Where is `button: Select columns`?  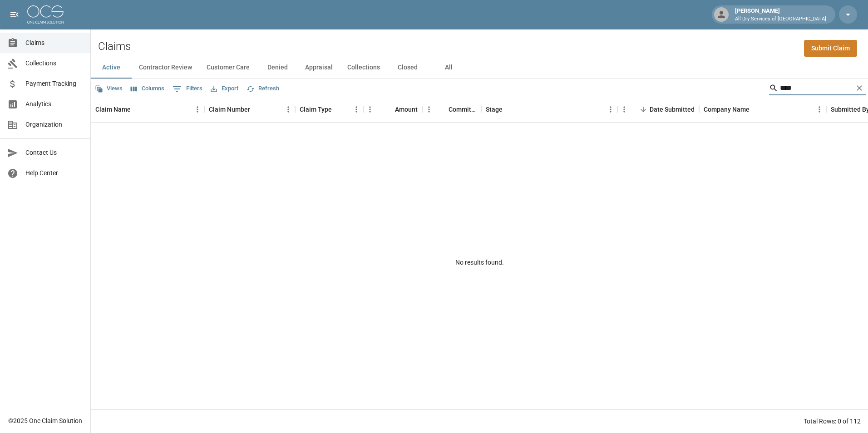
button: Select columns is located at coordinates (148, 88).